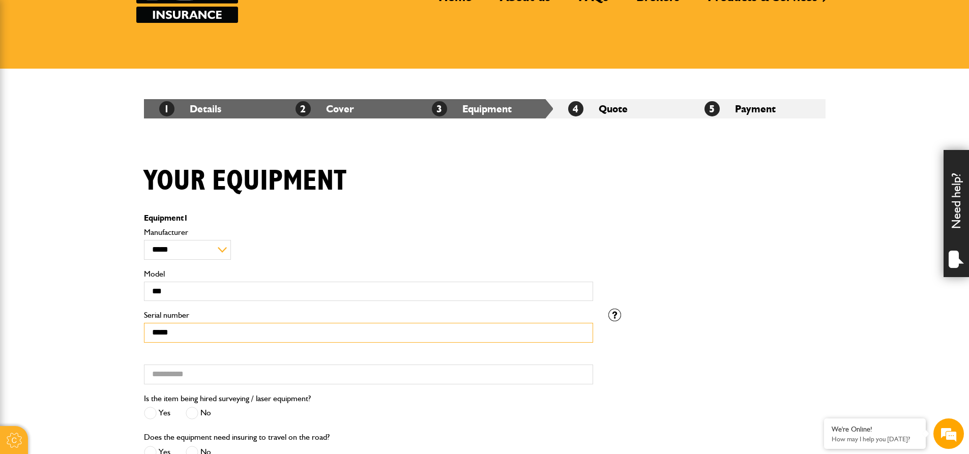 The width and height of the screenshot is (969, 454). What do you see at coordinates (157, 413) in the screenshot?
I see `label: Yes` at bounding box center [157, 413].